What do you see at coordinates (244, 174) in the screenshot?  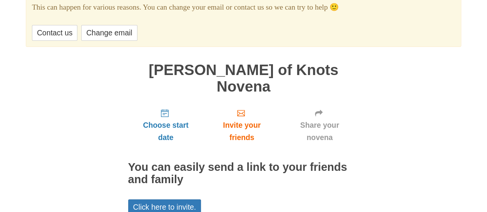 I see `h2: You can easily send a link to your friends and family` at bounding box center [244, 174].